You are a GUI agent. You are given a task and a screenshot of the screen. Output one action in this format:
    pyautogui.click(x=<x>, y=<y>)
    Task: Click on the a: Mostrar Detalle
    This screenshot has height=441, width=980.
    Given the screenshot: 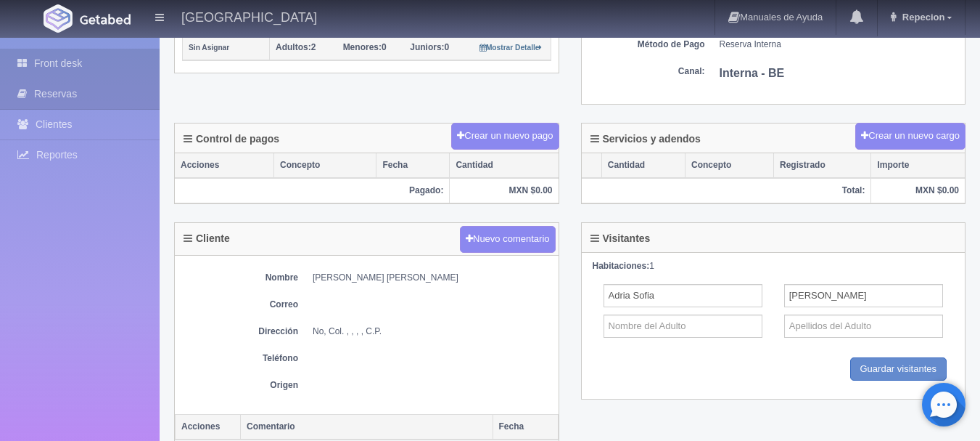 What is the action you would take?
    pyautogui.click(x=511, y=47)
    